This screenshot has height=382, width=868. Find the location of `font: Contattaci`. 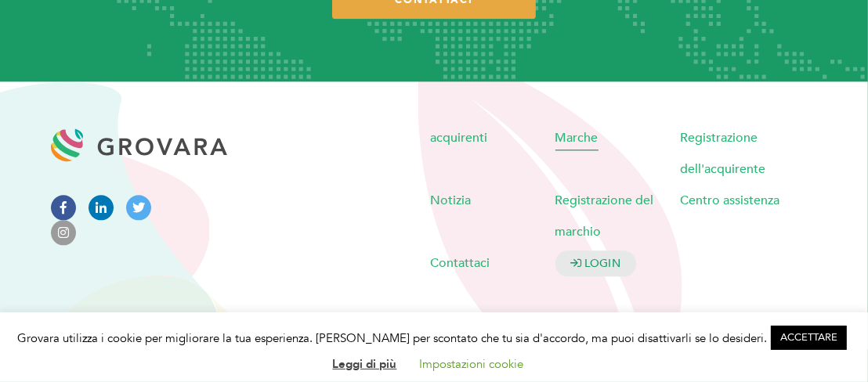

font: Contattaci is located at coordinates (460, 263).